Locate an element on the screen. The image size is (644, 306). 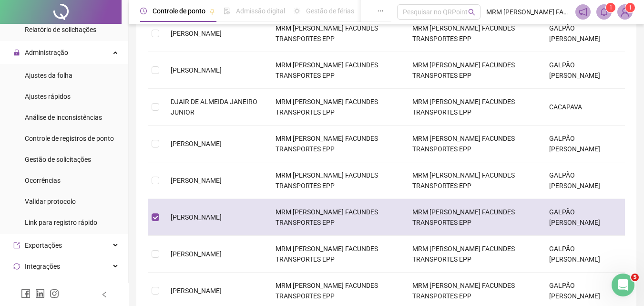
span: Ajustes da folha is located at coordinates (49, 76).